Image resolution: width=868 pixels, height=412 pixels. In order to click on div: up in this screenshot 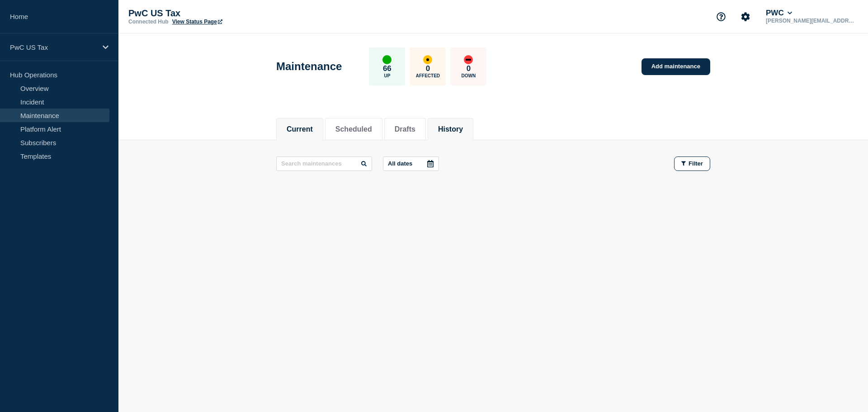, I will do `click(387, 60)`.